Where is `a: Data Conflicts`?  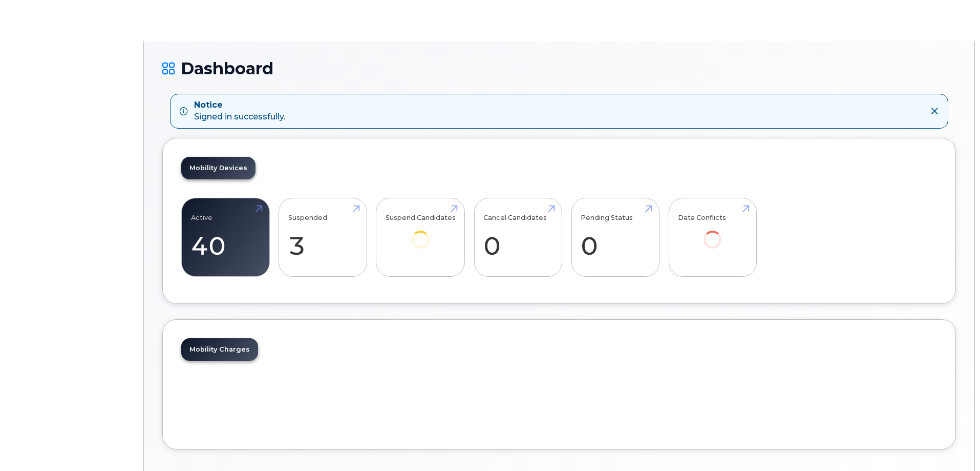
a: Data Conflicts is located at coordinates (712, 232).